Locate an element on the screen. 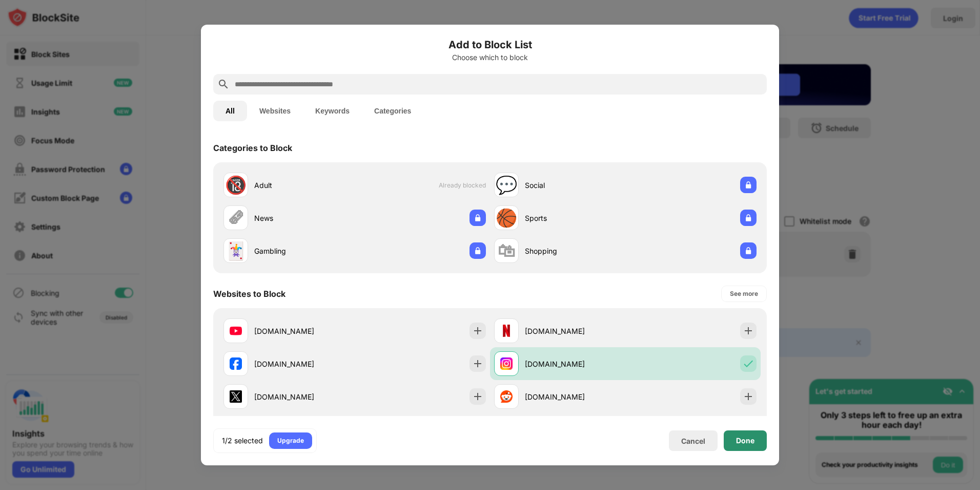 The image size is (980, 490). div: Shopping is located at coordinates (575, 251).